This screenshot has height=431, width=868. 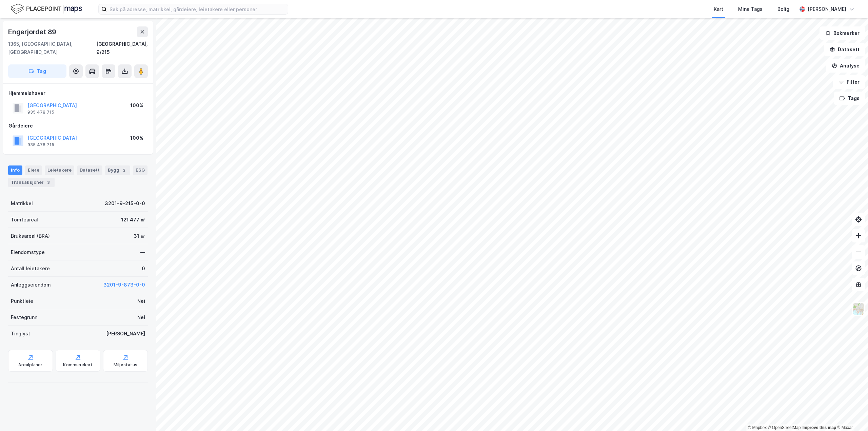 What do you see at coordinates (30, 236) in the screenshot?
I see `div: Bruksareal (BRA)` at bounding box center [30, 236].